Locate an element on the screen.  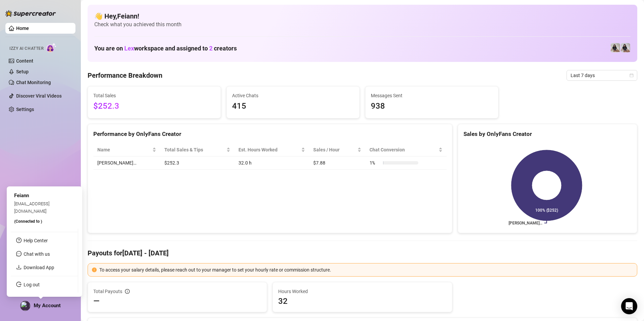
span: 1 % is located at coordinates (375, 163).